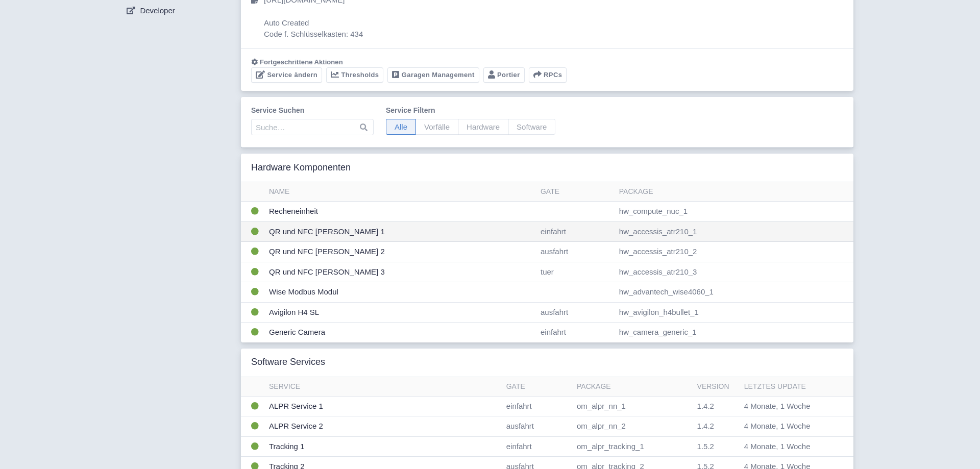  Describe the element at coordinates (383, 447) in the screenshot. I see `td: Tracking 1` at that location.